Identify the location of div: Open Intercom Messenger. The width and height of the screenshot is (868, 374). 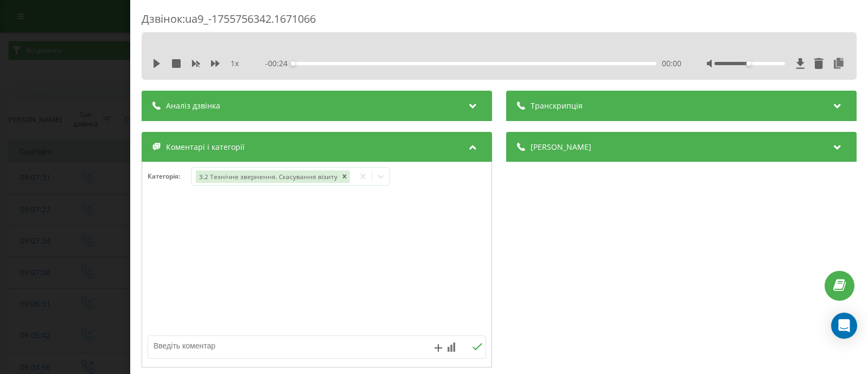
(844, 326).